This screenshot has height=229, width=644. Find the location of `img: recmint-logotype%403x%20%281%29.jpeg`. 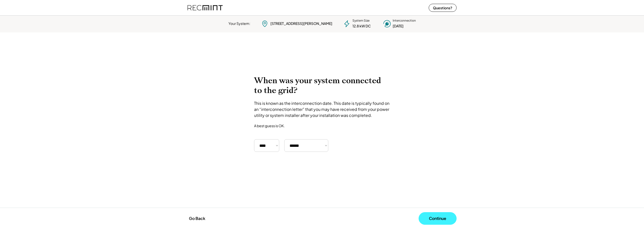

img: recmint-logotype%403x%20%281%29.jpeg is located at coordinates (205, 7).